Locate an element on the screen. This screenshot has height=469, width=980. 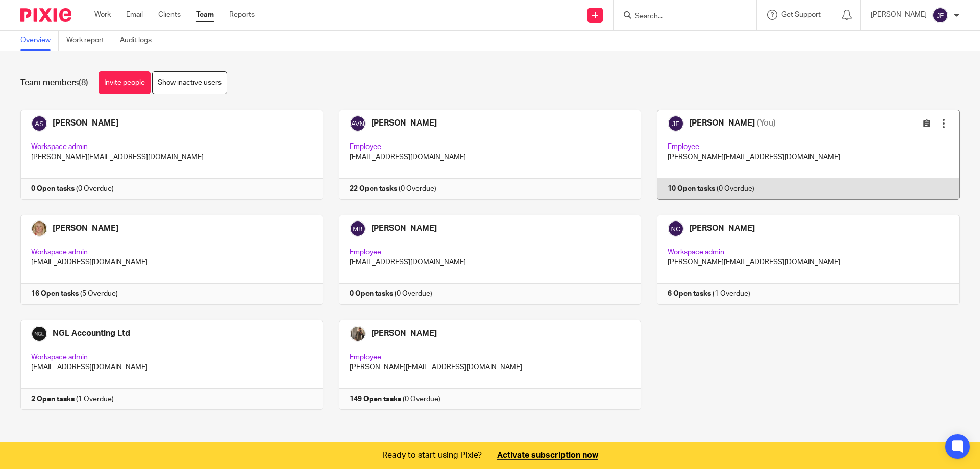
a: Invite people is located at coordinates (124, 83).